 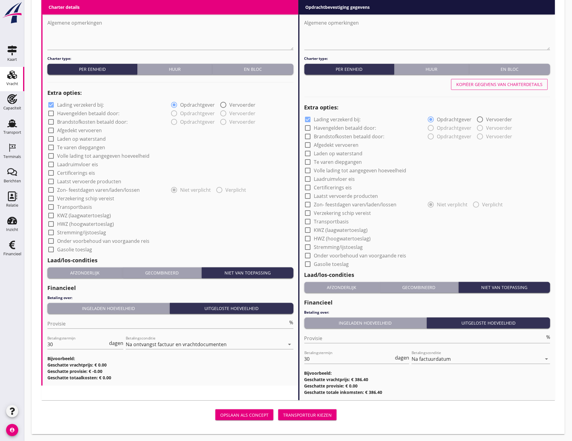 What do you see at coordinates (338, 162) in the screenshot?
I see `label: Te varen diepgangen` at bounding box center [338, 162].